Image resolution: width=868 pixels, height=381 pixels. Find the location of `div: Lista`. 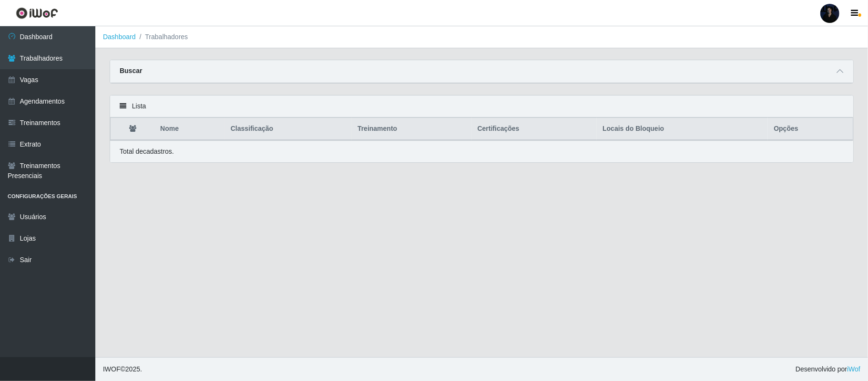

div: Lista is located at coordinates (481, 106).